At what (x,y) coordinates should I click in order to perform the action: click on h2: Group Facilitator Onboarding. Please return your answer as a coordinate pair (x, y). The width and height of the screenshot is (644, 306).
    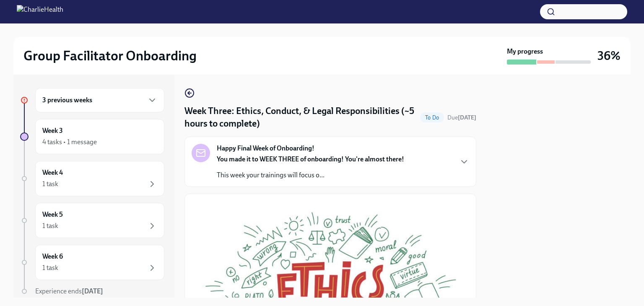
    Looking at the image, I should click on (110, 56).